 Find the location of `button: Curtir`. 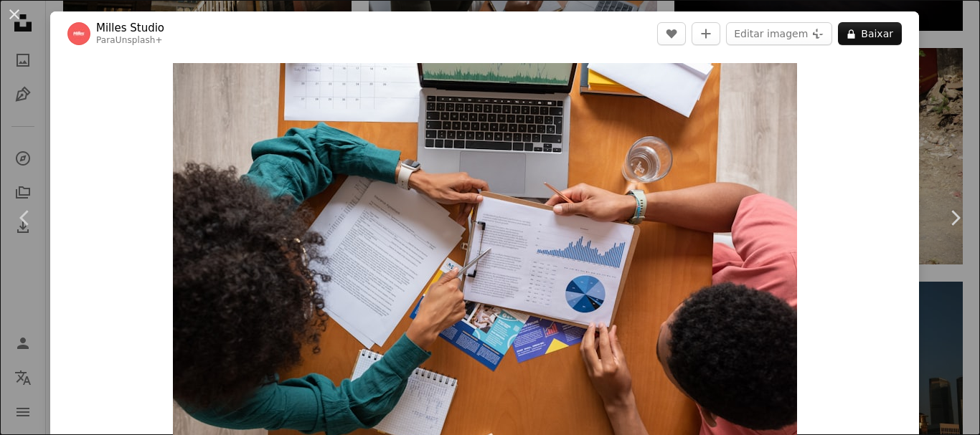

button: Curtir is located at coordinates (671, 33).